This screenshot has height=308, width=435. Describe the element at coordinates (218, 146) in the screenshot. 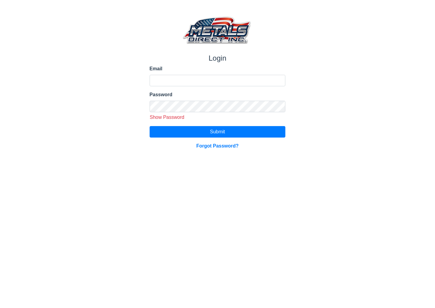

I see `a: Forgot Password?` at that location.